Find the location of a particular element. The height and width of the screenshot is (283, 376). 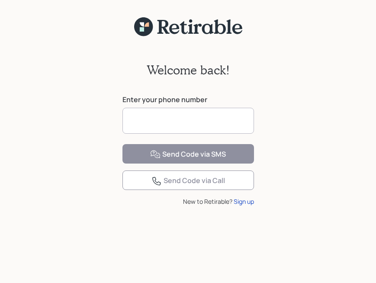

div: Send Code via Call is located at coordinates (188, 181).